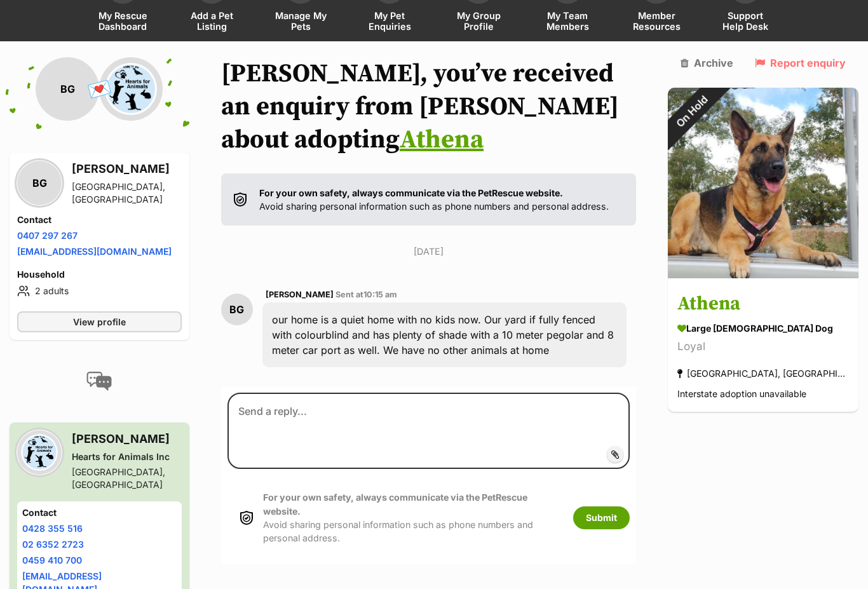 The image size is (868, 589). What do you see at coordinates (99, 321) in the screenshot?
I see `span: View profile` at bounding box center [99, 321].